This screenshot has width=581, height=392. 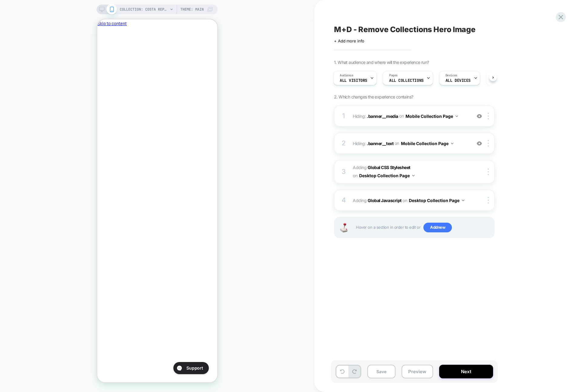 I want to click on span: 1. What audience and where will the experience run?, so click(x=382, y=62).